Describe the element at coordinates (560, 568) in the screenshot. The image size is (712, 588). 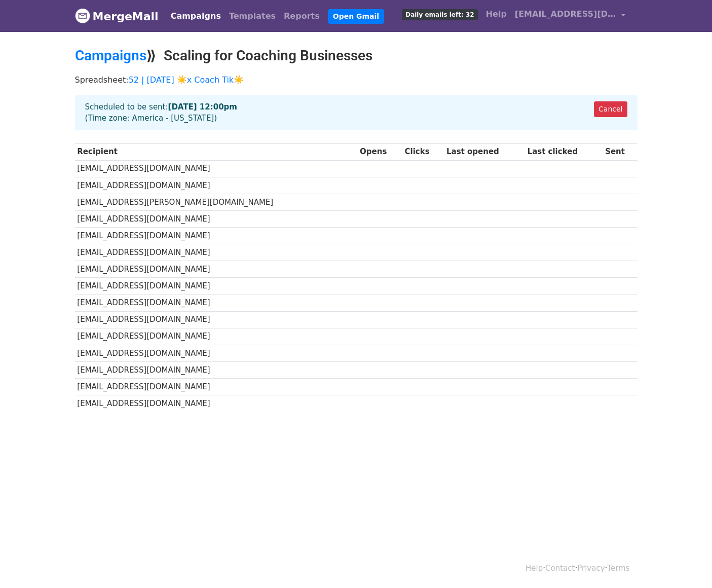
I see `a: Contact` at that location.